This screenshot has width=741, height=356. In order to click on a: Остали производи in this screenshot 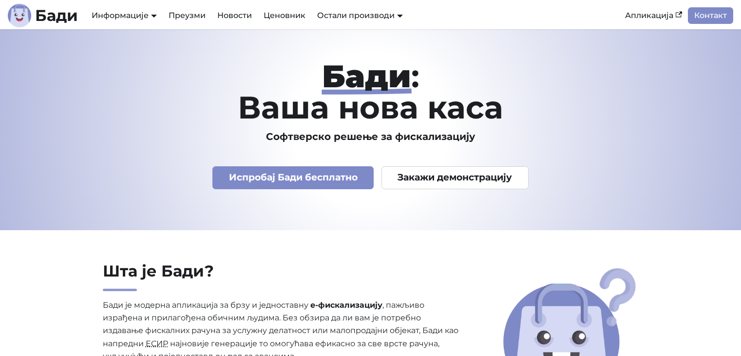, I will do `click(360, 15)`.